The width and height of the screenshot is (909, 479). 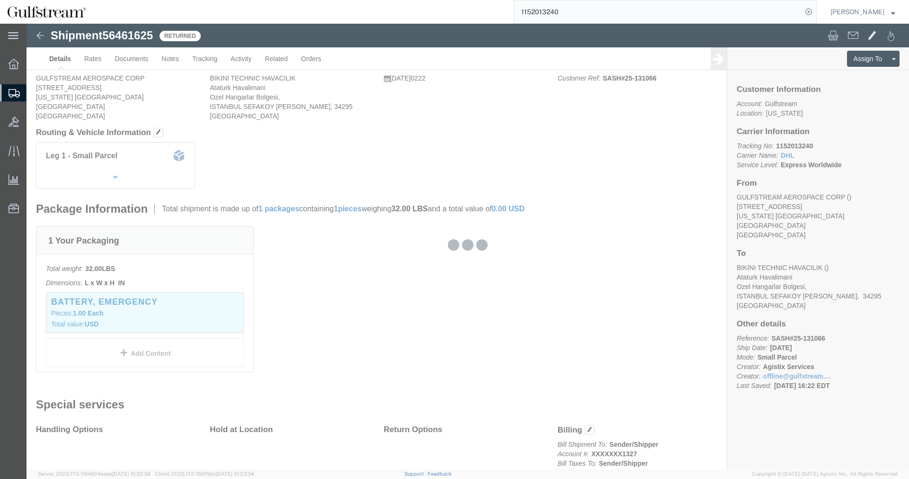 I want to click on span: Client: 2025.17.0-159f9de, so click(x=204, y=473).